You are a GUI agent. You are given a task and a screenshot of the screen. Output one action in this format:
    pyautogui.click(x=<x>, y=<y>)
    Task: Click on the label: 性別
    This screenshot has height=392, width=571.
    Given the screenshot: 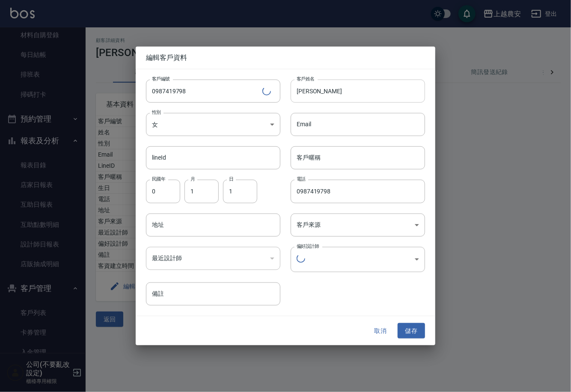 What is the action you would take?
    pyautogui.click(x=156, y=112)
    